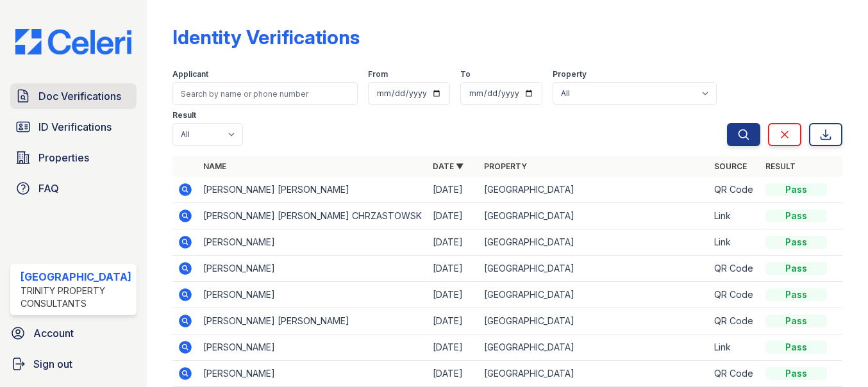 The image size is (868, 387). Describe the element at coordinates (73, 42) in the screenshot. I see `img: CE_Logo_Blue-a8612792a0a2168367f1c8372b55b34899dd931a85d93a1a3d3e32e68fde9ad4.png` at that location.